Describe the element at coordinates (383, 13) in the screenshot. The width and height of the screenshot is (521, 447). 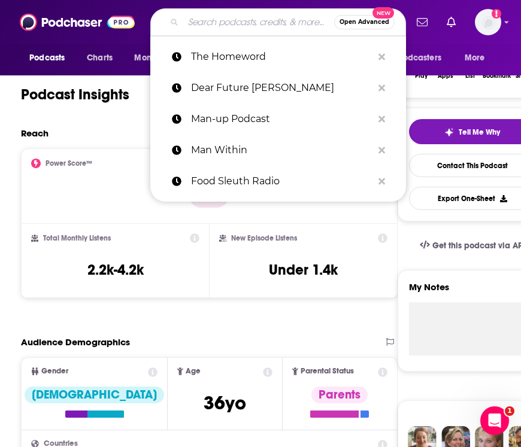
I see `span: New` at that location.